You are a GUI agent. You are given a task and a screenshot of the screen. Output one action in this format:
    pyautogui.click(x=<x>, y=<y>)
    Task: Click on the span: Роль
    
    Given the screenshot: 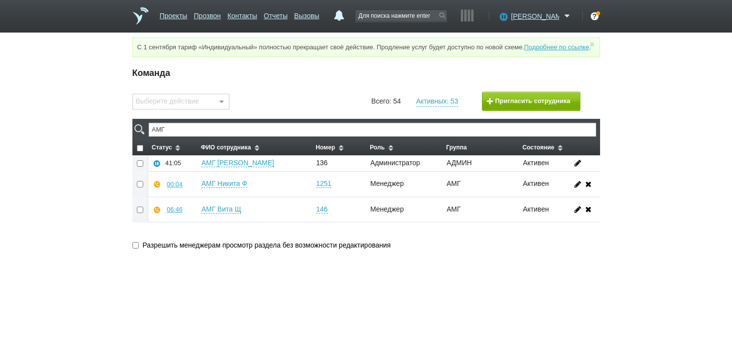 What is the action you would take?
    pyautogui.click(x=377, y=147)
    